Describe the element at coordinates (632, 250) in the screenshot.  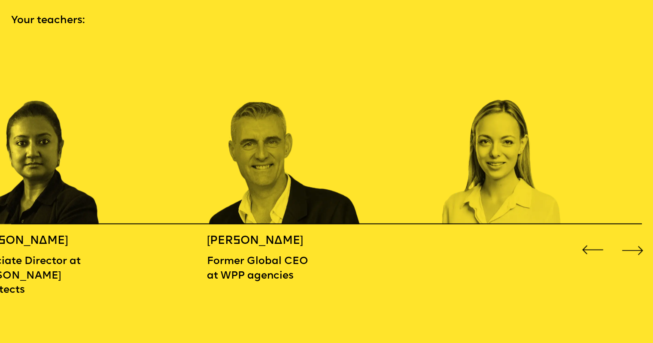
I see `div: Next slide` at that location.